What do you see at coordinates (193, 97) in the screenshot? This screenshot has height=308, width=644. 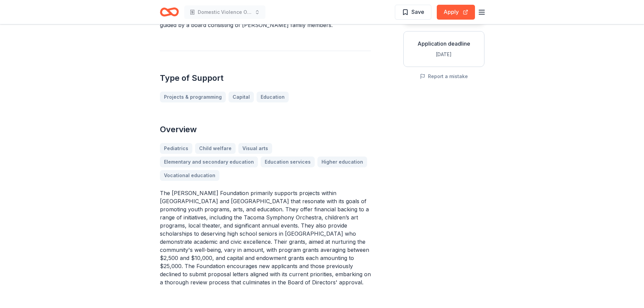 I see `a: Projects & programming` at bounding box center [193, 97].